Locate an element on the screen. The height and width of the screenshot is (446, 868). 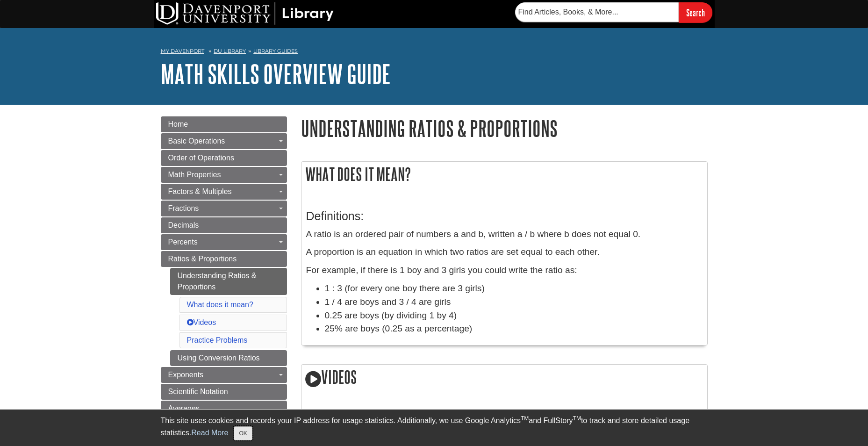
a: Basic Operations is located at coordinates (224, 141).